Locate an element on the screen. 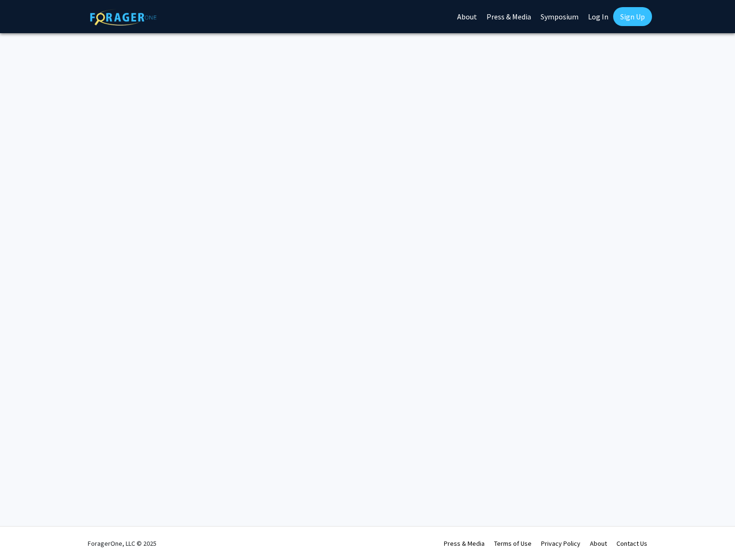  a: Contact Us is located at coordinates (631, 544).